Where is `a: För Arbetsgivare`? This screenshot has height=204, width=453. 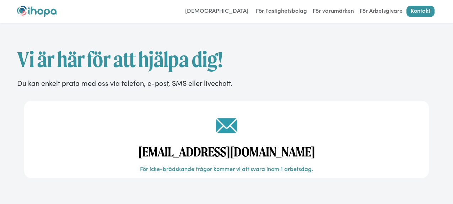 a: För Arbetsgivare is located at coordinates (381, 11).